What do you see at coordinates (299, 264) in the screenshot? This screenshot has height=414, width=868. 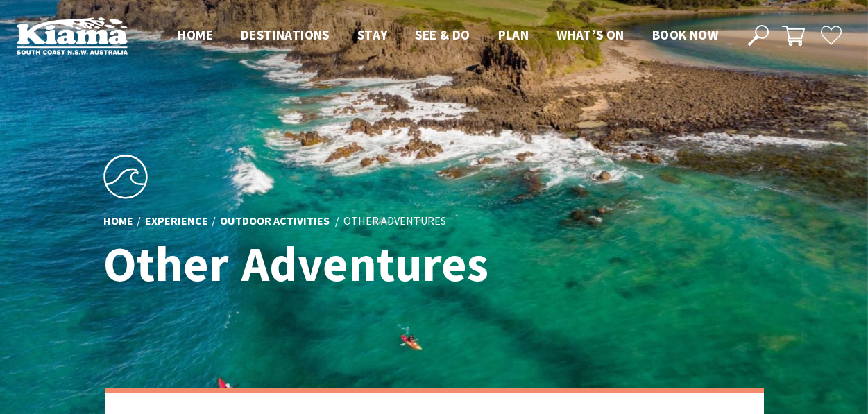 I see `h1: Other Adventures` at bounding box center [299, 264].